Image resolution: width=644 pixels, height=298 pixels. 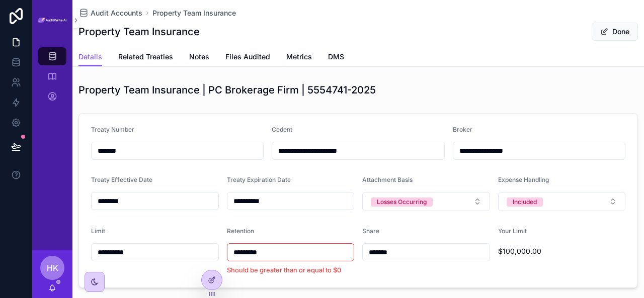 I want to click on div: scrollable content, so click(x=52, y=79).